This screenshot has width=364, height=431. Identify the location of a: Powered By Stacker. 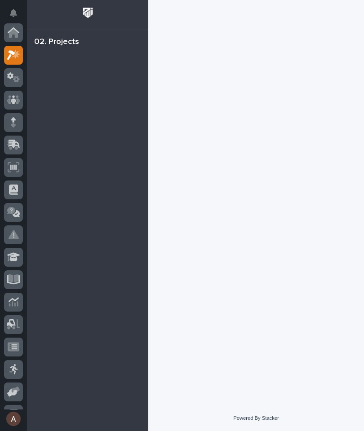
(255, 418).